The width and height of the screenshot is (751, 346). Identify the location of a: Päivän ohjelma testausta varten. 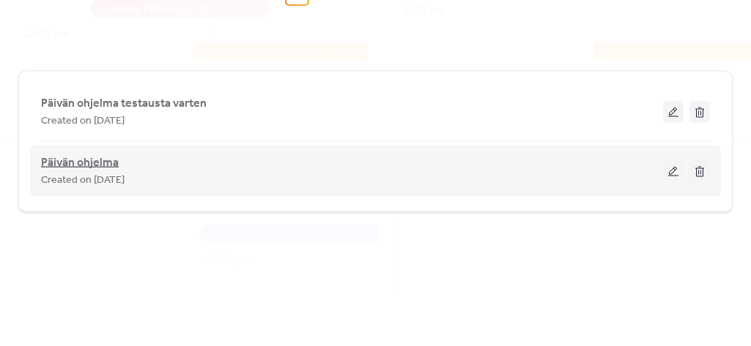
(124, 103).